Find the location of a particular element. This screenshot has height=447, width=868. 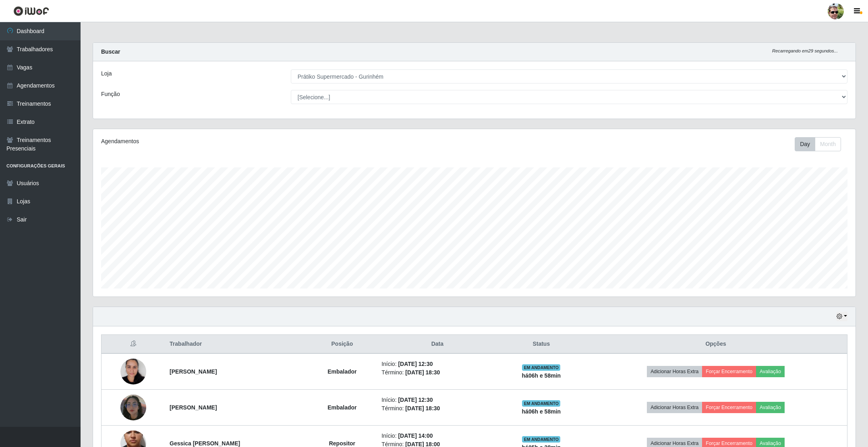

img: 1751846341497.jpeg is located at coordinates (133, 407).